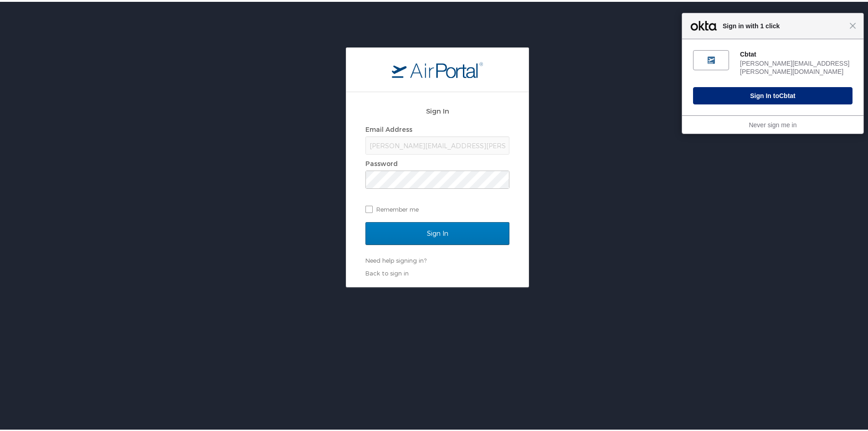 The height and width of the screenshot is (431, 868). I want to click on button: Sign In toCbtat, so click(773, 94).